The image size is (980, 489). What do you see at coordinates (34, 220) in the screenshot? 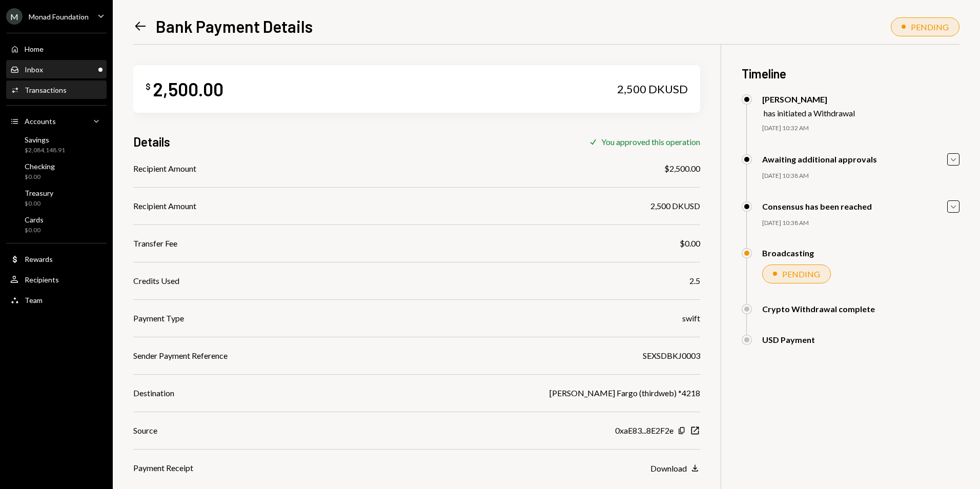
I see `div: Cards` at bounding box center [34, 220].